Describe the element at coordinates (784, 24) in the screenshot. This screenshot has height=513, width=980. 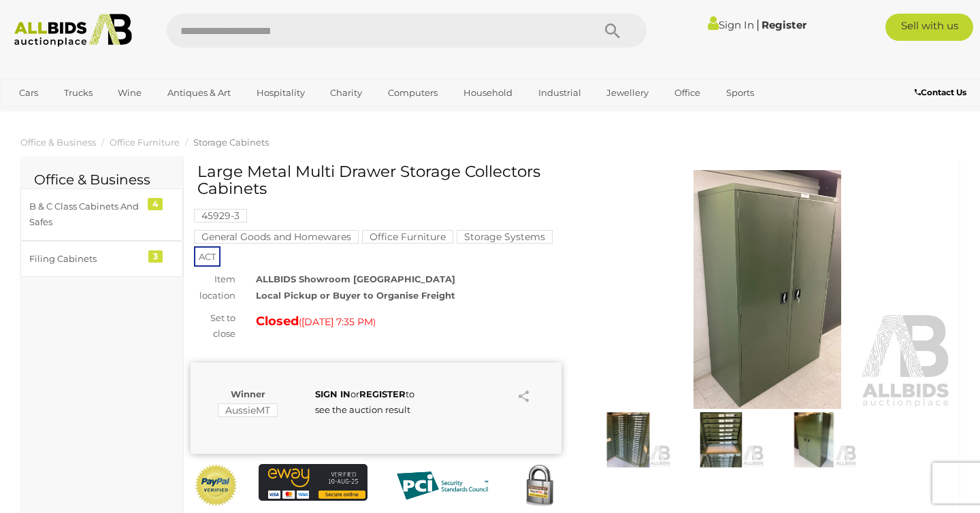
I see `a: Register` at that location.